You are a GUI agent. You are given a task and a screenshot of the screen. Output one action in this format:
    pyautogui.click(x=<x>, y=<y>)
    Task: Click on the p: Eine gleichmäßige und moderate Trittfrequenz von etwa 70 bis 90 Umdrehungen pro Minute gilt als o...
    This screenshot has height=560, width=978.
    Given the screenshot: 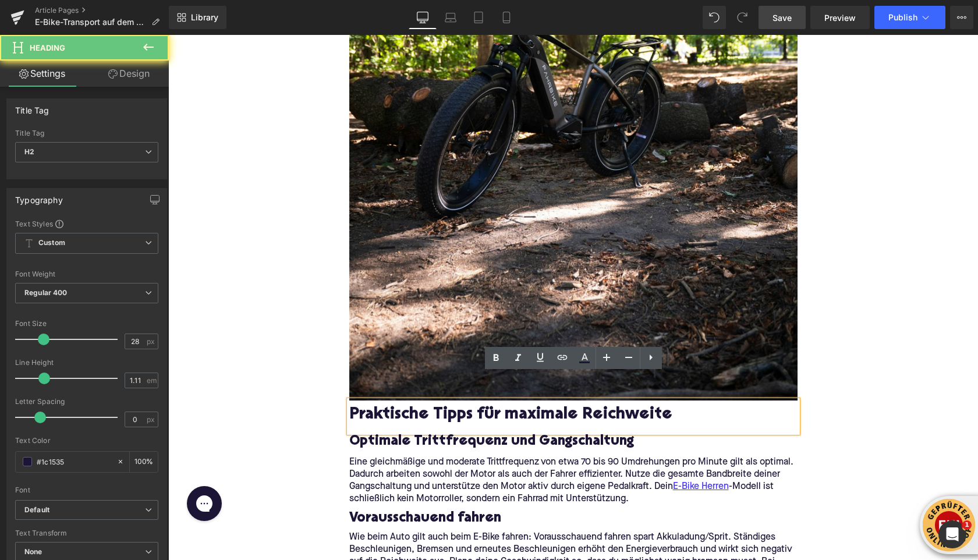 What is the action you would take?
    pyautogui.click(x=405, y=446)
    